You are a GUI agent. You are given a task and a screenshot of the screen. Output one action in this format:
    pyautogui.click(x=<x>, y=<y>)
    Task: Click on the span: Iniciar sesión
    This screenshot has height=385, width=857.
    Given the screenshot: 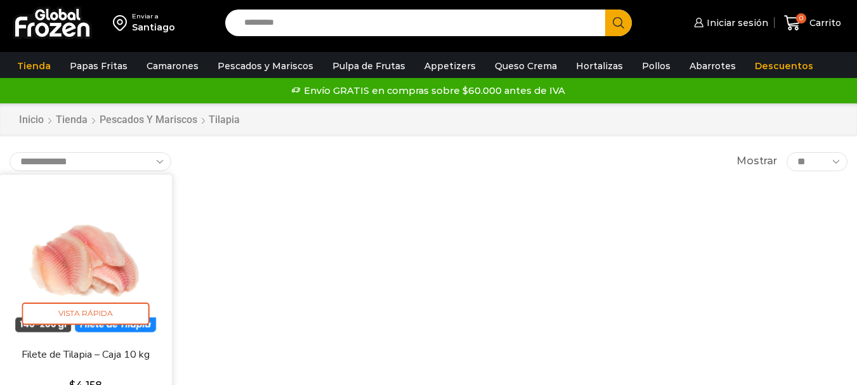 What is the action you would take?
    pyautogui.click(x=735, y=23)
    